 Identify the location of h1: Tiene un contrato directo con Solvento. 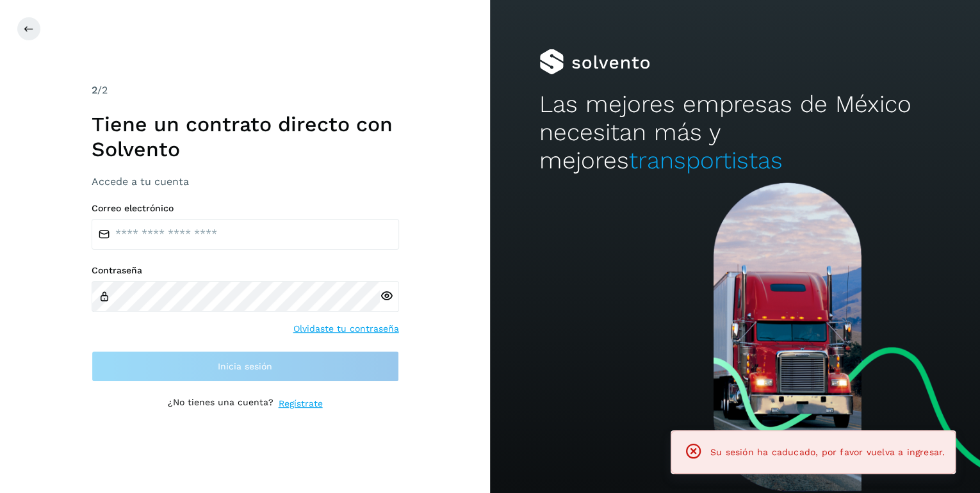
(246, 137).